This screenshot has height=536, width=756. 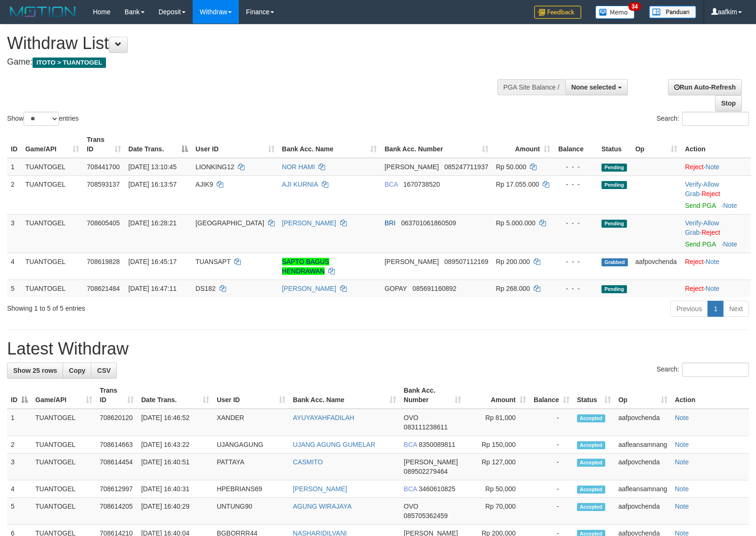 I want to click on th: Date Trans.: activate to sort column ascending, so click(x=175, y=395).